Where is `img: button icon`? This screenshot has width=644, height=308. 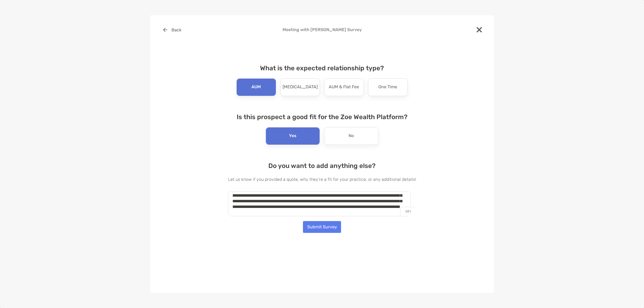 img: button icon is located at coordinates (165, 30).